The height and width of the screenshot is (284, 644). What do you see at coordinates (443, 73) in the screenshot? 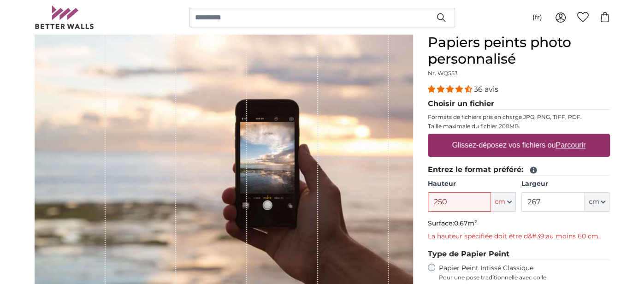
I see `span: Nr. WQ553` at bounding box center [443, 73].